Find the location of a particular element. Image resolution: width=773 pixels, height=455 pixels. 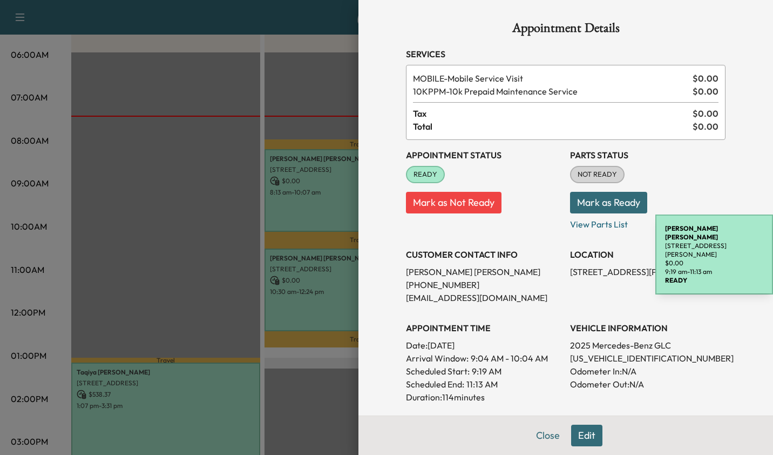

p: 11:13 AM is located at coordinates (482, 384).